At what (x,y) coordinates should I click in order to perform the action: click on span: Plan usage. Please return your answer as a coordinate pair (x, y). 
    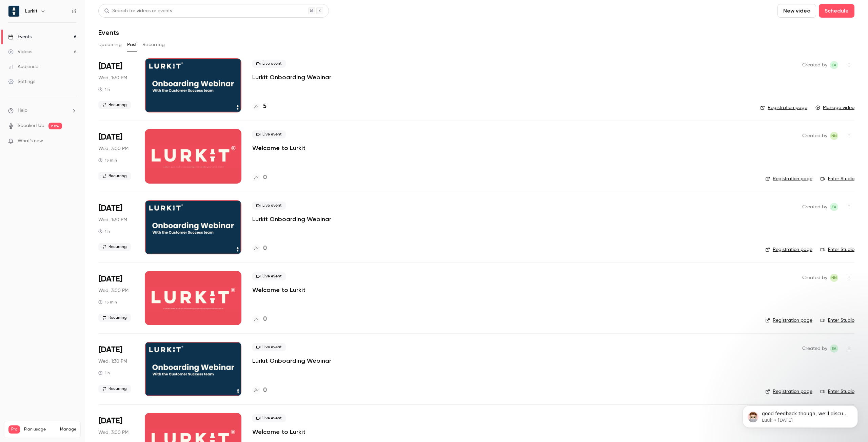
    Looking at the image, I should click on (40, 430).